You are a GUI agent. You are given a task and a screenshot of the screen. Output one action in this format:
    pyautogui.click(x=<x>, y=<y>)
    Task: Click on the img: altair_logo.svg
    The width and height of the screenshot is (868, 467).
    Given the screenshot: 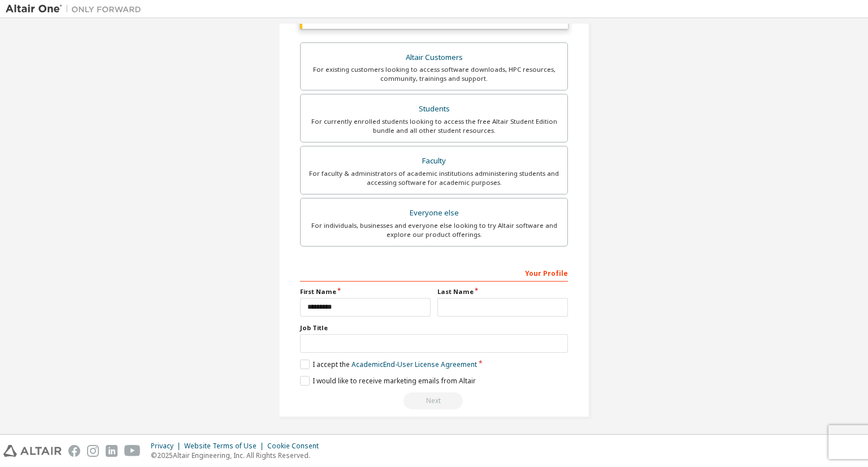 What is the action you would take?
    pyautogui.click(x=32, y=451)
    